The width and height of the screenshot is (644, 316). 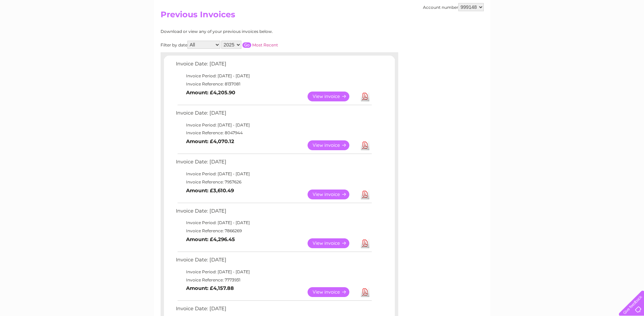 What do you see at coordinates (210, 288) in the screenshot?
I see `b: Amount: £4,157.88` at bounding box center [210, 288].